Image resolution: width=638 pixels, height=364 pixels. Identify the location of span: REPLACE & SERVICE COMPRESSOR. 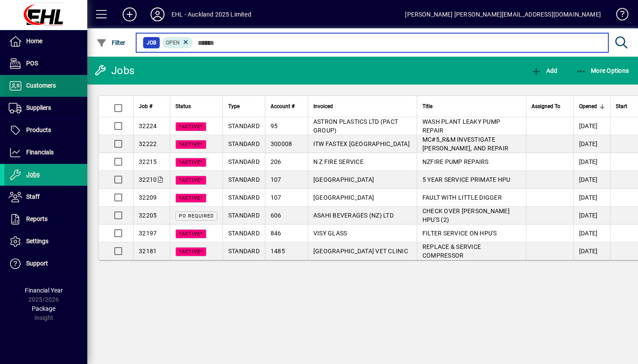
(451, 251).